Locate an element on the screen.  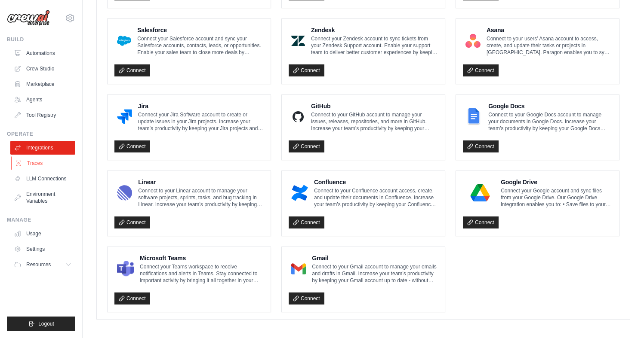
p: Connect to your Google Docs account to manage your documents in Google Docs. Increase your team’s... is located at coordinates (550, 121).